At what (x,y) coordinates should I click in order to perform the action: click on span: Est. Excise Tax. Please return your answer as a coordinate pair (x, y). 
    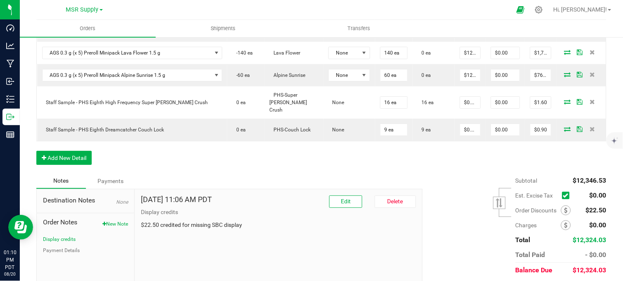
    Looking at the image, I should click on (537, 195).